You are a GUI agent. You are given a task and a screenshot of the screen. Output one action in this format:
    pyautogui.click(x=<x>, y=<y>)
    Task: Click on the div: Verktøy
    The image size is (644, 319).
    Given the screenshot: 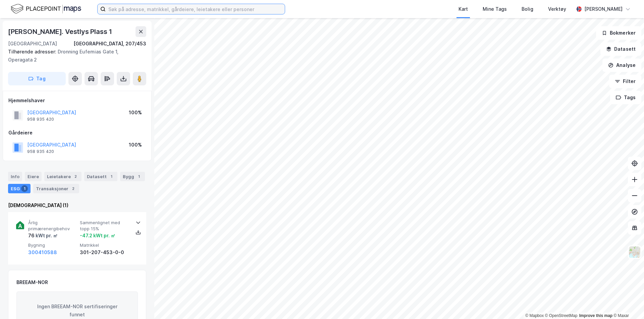 What is the action you would take?
    pyautogui.click(x=558, y=9)
    